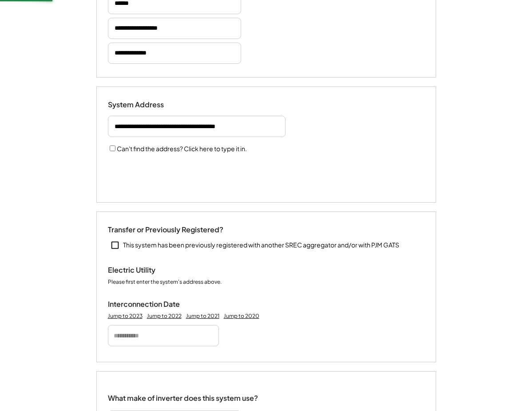  I want to click on div: Jump to 2022, so click(165, 316).